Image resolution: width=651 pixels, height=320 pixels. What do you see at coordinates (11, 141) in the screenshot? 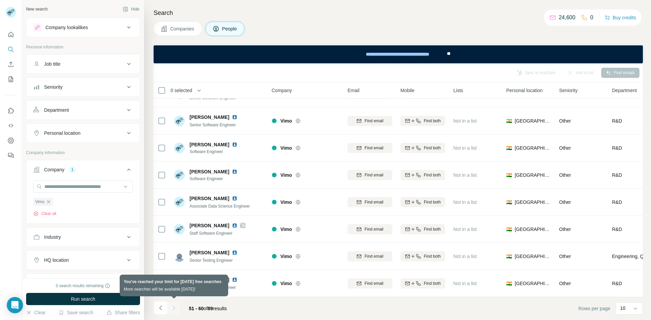
I see `button: Dashboard` at bounding box center [11, 141].